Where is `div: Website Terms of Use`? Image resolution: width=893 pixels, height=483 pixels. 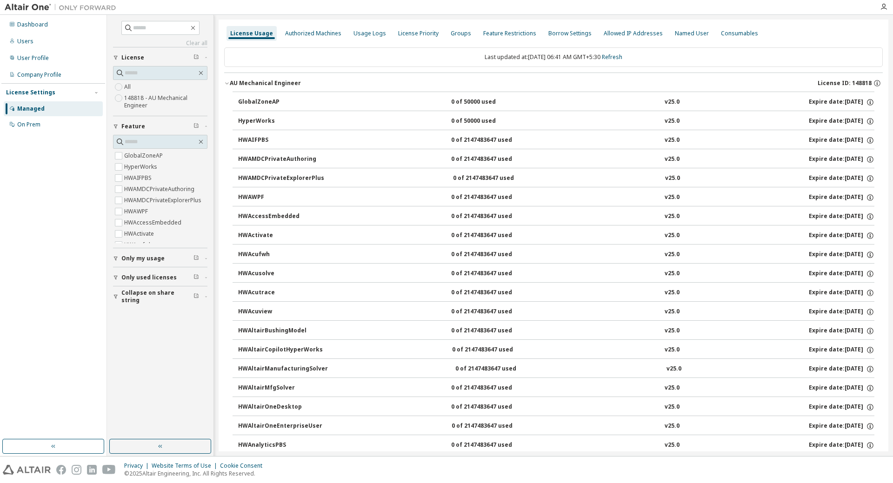
div: Website Terms of Use is located at coordinates (186, 466).